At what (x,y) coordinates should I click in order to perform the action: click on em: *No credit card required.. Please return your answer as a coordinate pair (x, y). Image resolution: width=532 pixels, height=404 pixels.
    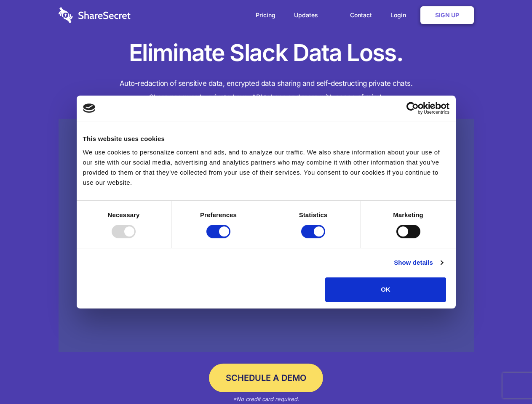
    Looking at the image, I should click on (266, 399).